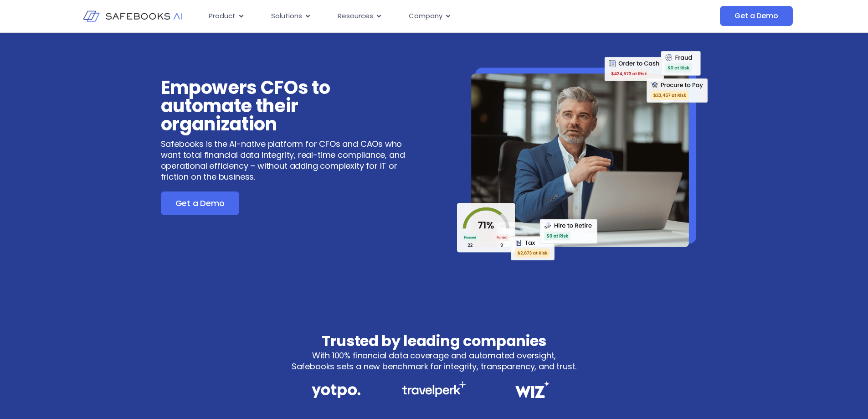 The width and height of the screenshot is (868, 419). Describe the element at coordinates (222, 16) in the screenshot. I see `span: Product` at that location.